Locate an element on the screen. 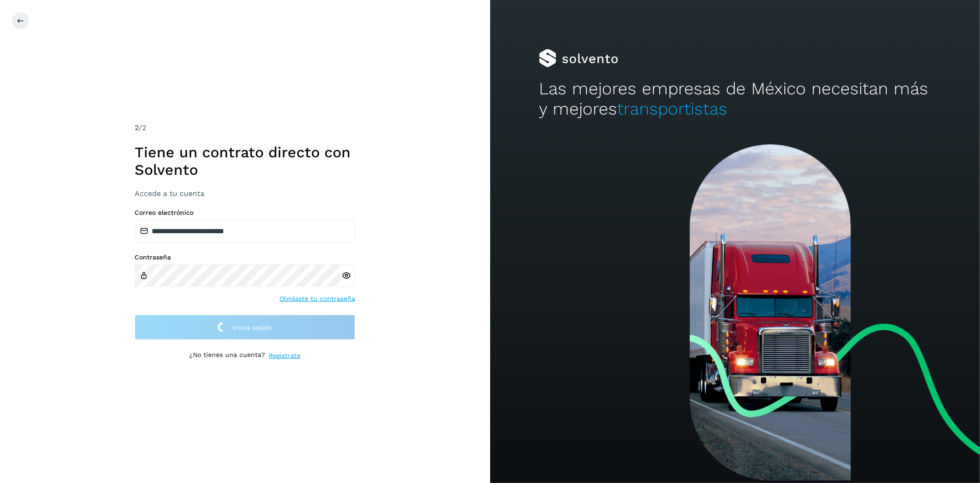  span: transportistas is located at coordinates (673, 108).